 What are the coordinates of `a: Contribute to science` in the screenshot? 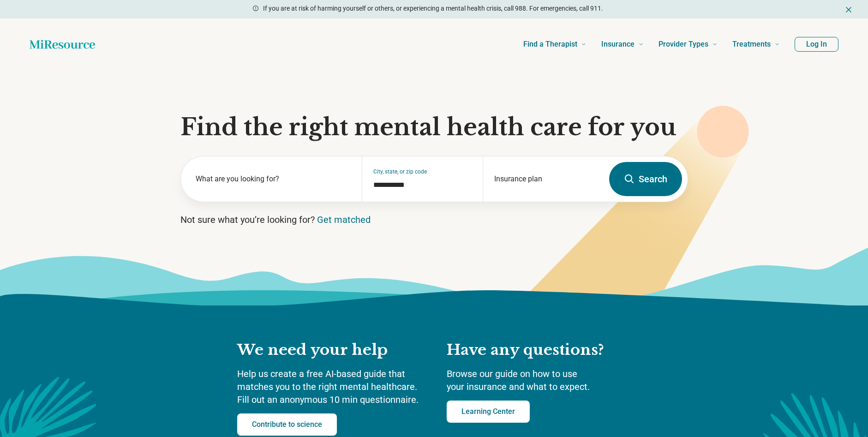 It's located at (287, 425).